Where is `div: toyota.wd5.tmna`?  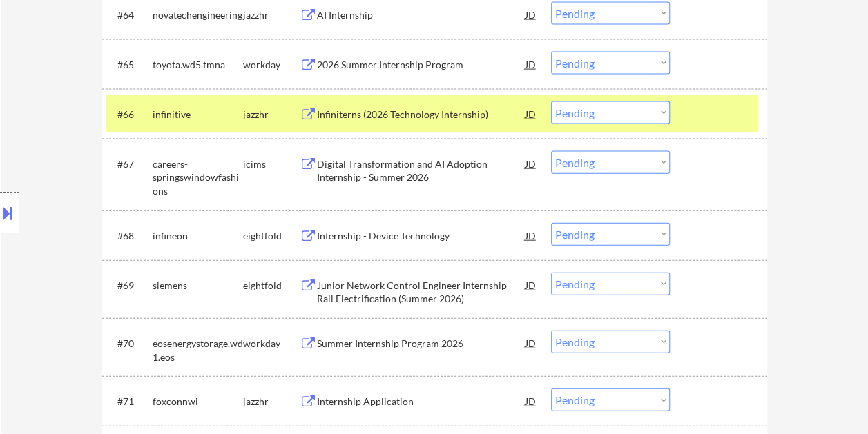
div: toyota.wd5.tmna is located at coordinates (198, 65).